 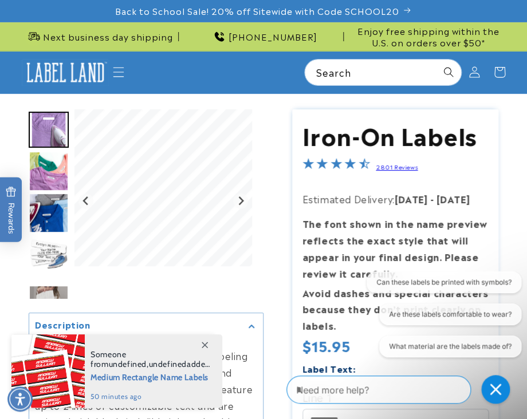 What do you see at coordinates (448, 72) in the screenshot?
I see `button: Search` at bounding box center [448, 72].